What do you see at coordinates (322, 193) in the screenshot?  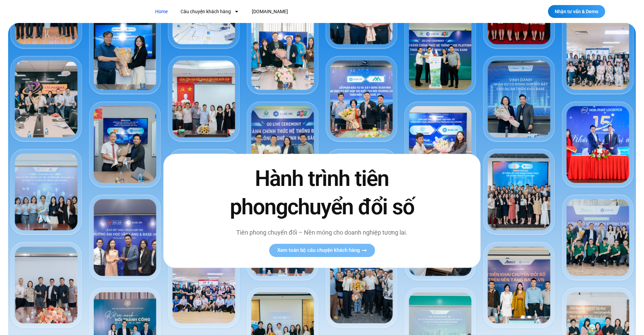 I see `h2: Hành trình tiên phong` at bounding box center [322, 193].